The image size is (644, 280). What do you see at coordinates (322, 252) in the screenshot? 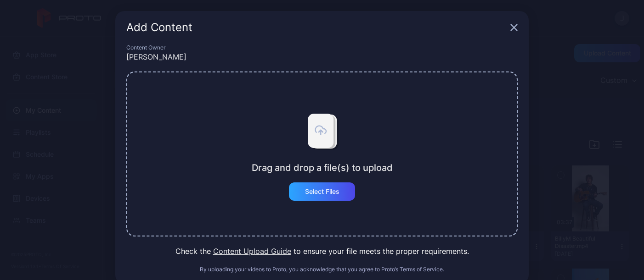
I see `div: Check the to ensure your file meets the proper requirements.` at bounding box center [322, 252].